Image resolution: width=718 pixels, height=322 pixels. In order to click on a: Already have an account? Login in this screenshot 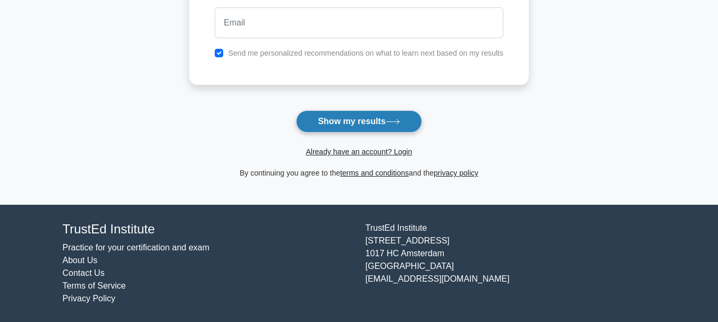, I will do `click(359, 152)`.